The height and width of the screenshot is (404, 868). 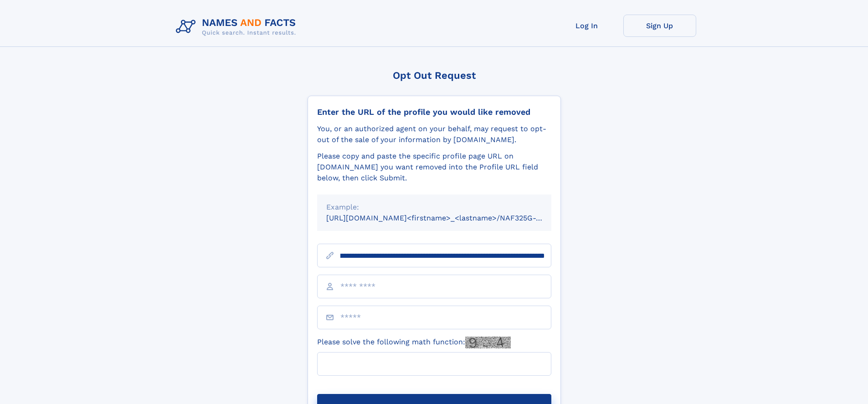 What do you see at coordinates (587, 25) in the screenshot?
I see `a: Log In` at bounding box center [587, 25].